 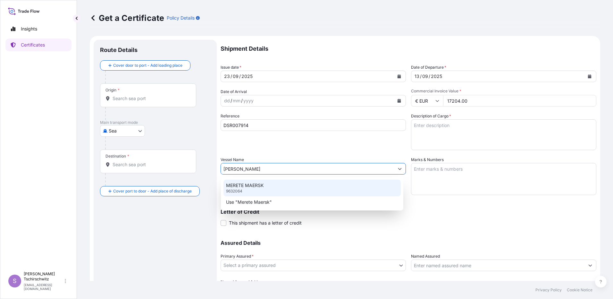 I want to click on p: Use "Merete Maersk", so click(x=249, y=202).